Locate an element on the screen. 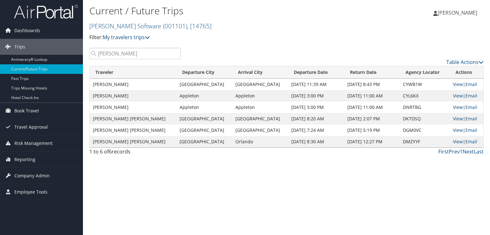  td: Orlando is located at coordinates (260, 142).